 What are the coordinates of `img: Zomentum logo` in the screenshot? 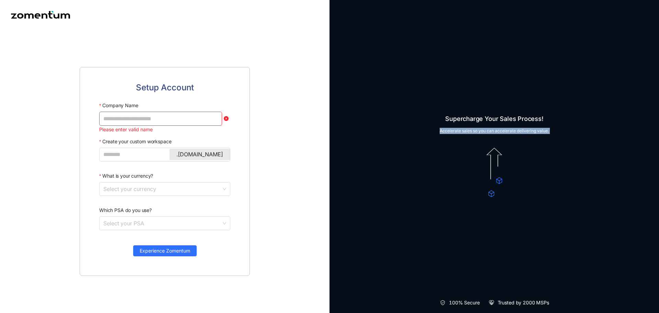 It's located at (40, 15).